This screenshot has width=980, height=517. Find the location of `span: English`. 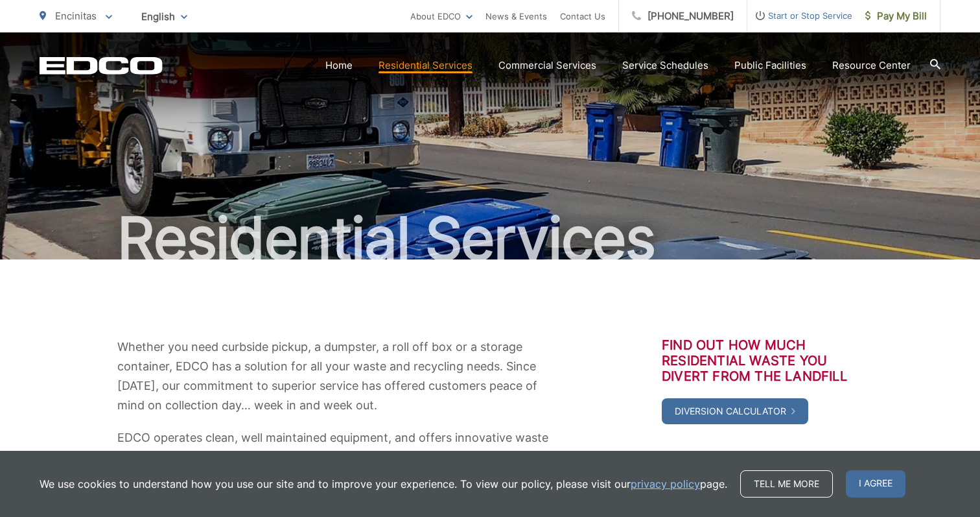

span: English is located at coordinates (164, 16).